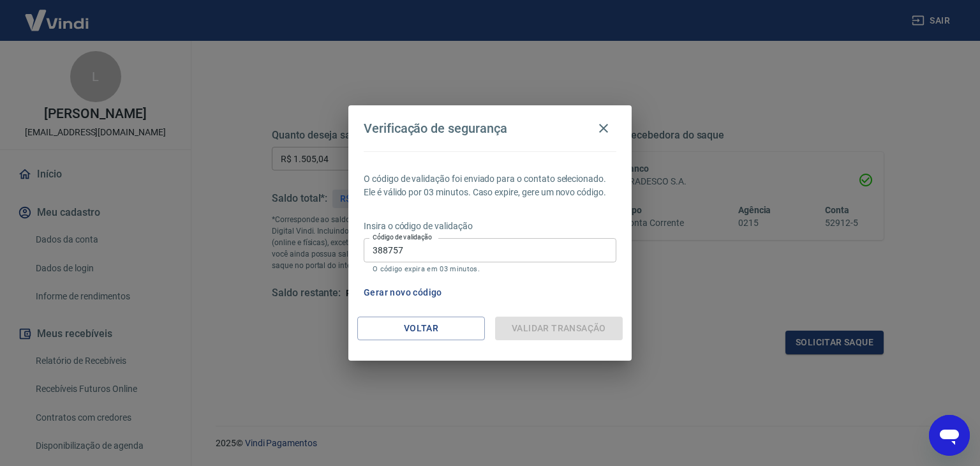 This screenshot has height=466, width=980. I want to click on p: Insira o código de validação, so click(490, 226).